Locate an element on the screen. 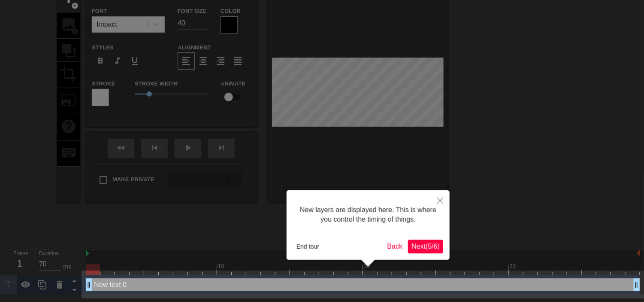  div: New layers are displayed here. This is where you control the timing of things. is located at coordinates (368, 215).